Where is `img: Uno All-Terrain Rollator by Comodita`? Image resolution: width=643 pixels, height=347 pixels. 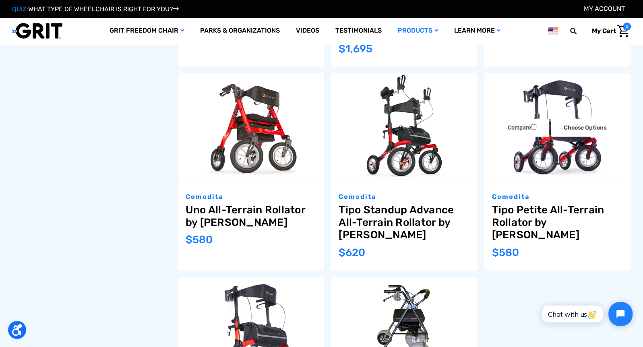
img: Uno All-Terrain Rollator by Comodita is located at coordinates (251, 126).